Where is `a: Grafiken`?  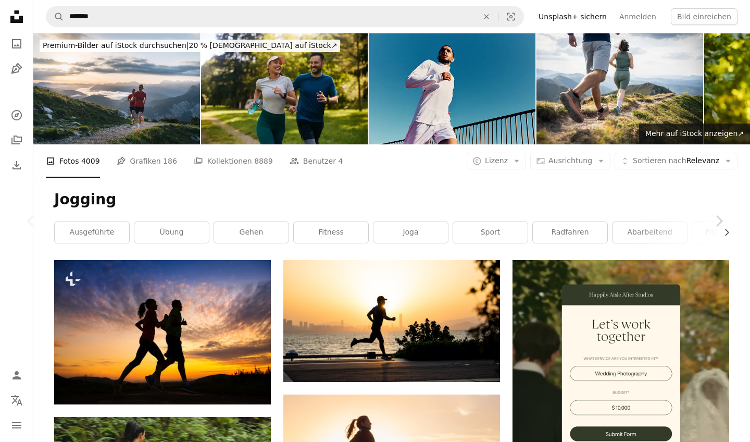 a: Grafiken is located at coordinates (17, 69).